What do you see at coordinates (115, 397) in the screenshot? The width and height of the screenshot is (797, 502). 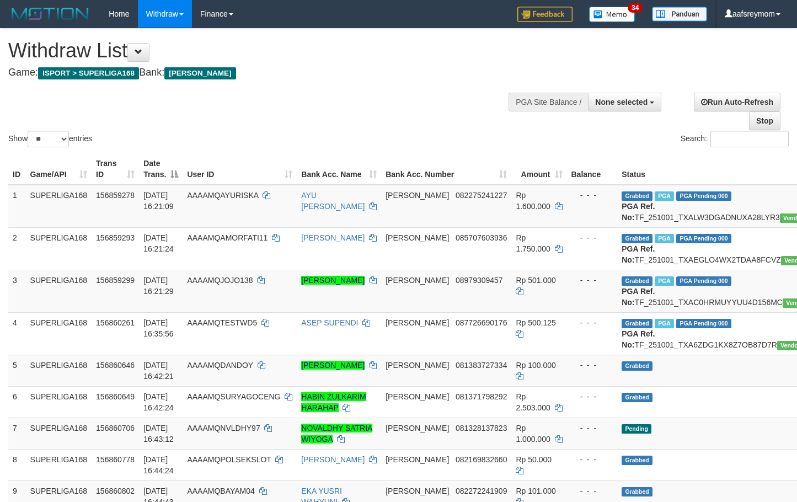 I see `span: 156860649` at bounding box center [115, 397].